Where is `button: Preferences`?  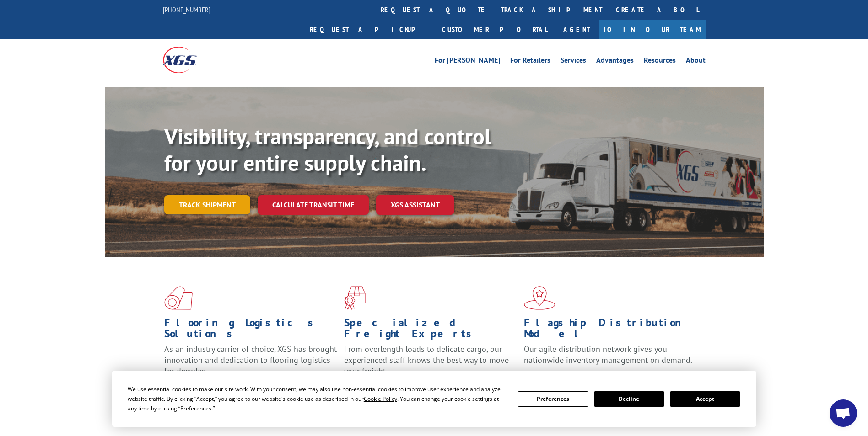
button: Preferences is located at coordinates (552, 399).